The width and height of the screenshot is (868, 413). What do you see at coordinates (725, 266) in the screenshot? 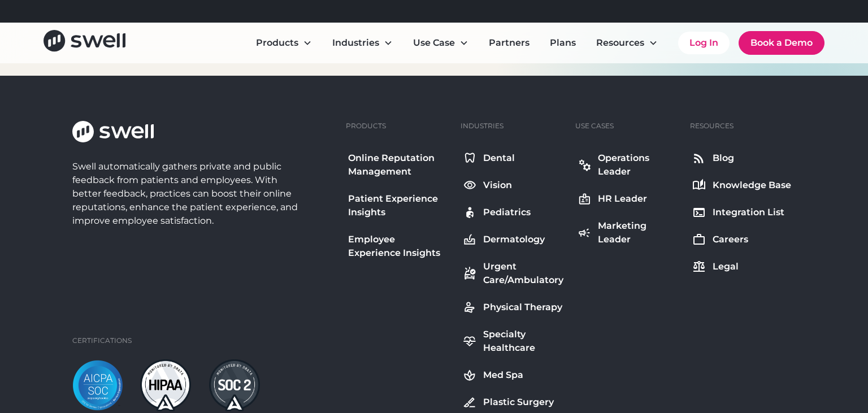
I see `div: Legal` at bounding box center [725, 266].